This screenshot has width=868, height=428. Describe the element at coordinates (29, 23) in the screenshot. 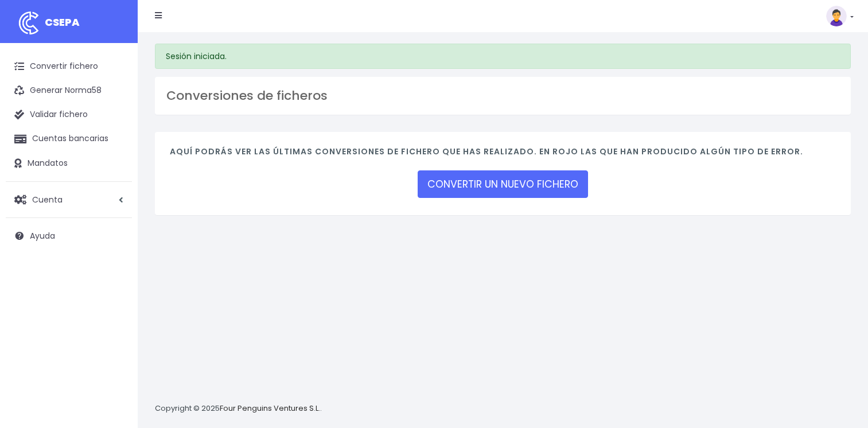

I see `img: logo` at that location.